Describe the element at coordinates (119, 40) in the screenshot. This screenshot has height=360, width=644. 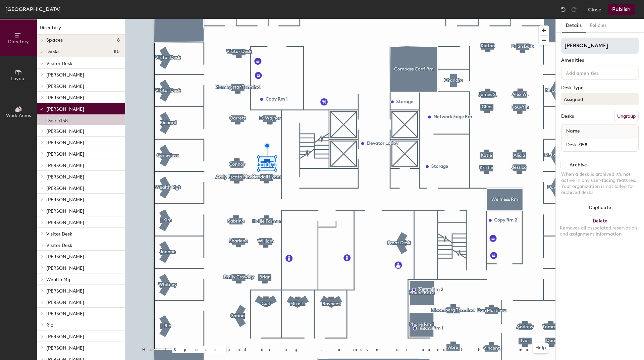
I see `span: 8` at that location.